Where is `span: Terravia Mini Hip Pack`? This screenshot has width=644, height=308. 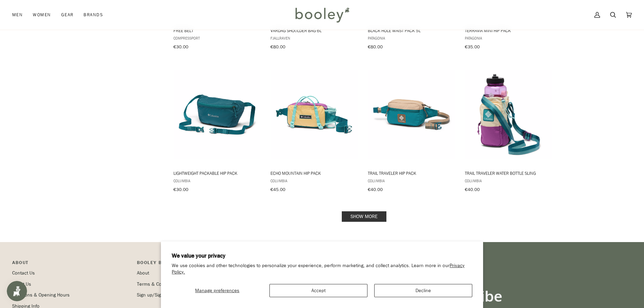
span: Terravia Mini Hip Pack is located at coordinates (509, 30).